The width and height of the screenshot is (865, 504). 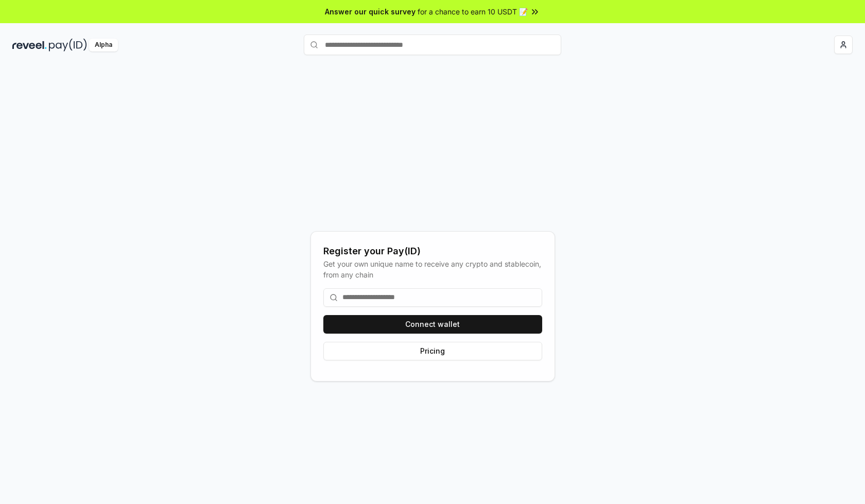 What do you see at coordinates (68, 45) in the screenshot?
I see `img: pay_id` at bounding box center [68, 45].